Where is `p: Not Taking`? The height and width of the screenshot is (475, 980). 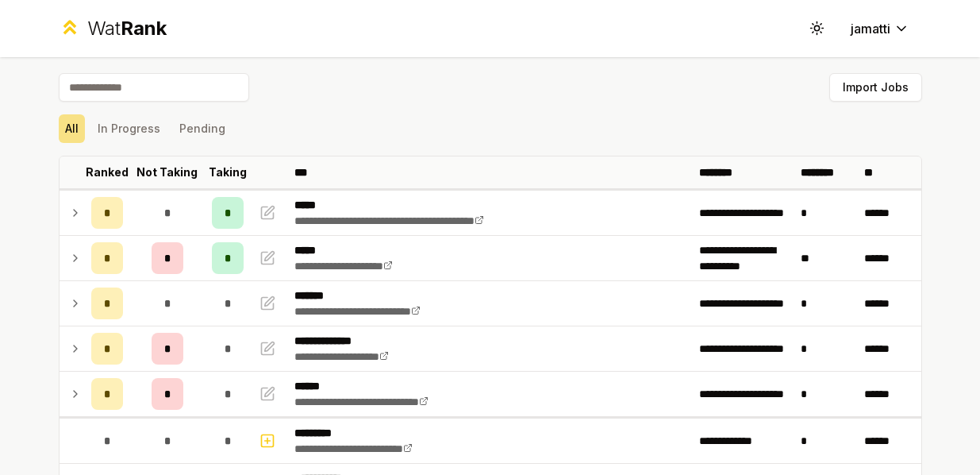
p: Not Taking is located at coordinates (167, 172).